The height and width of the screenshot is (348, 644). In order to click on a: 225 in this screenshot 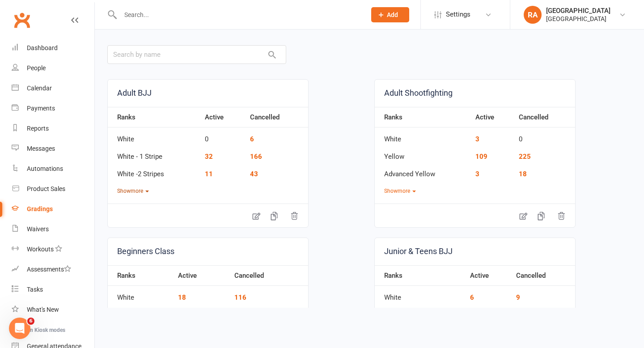, I will do `click(524, 157)`.